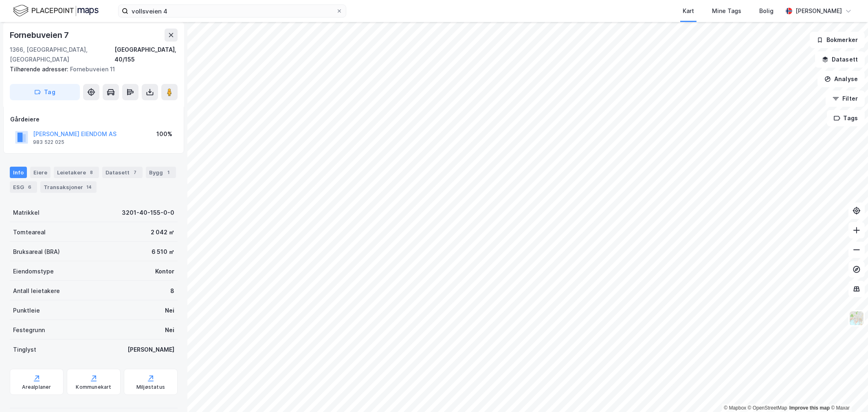 The width and height of the screenshot is (868, 412). I want to click on div: Eiendomstype, so click(33, 271).